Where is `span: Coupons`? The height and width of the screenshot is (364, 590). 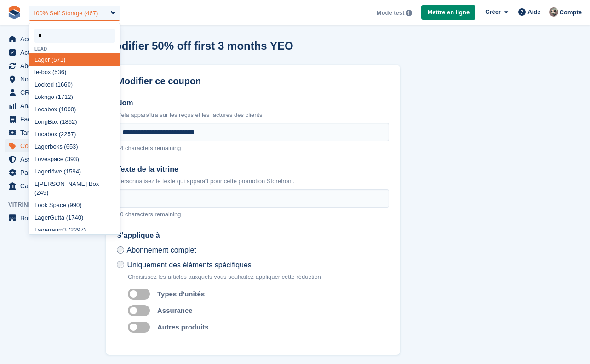 span: Coupons is located at coordinates (48, 146).